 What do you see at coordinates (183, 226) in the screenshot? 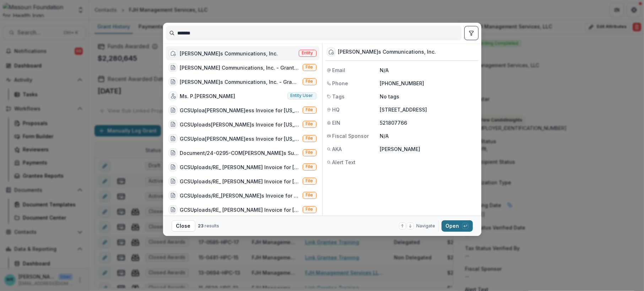
I see `button: Close` at bounding box center [183, 226].